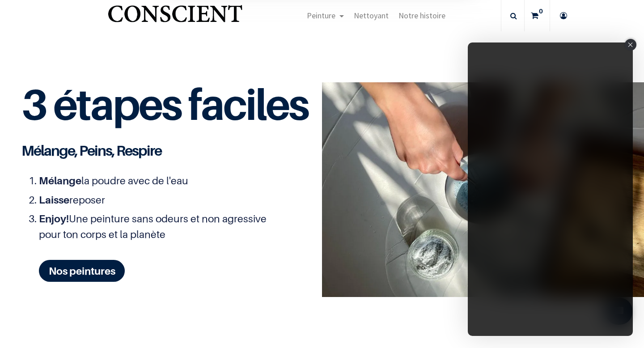  I want to click on span: Mélange, Peins, Respire, so click(91, 150).